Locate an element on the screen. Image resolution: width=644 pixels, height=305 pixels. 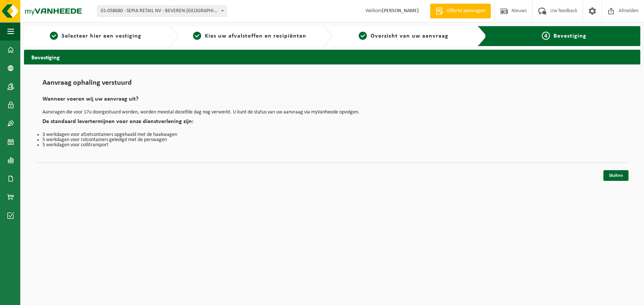
a: 1Selecteer hier een vestiging is located at coordinates (96, 36).